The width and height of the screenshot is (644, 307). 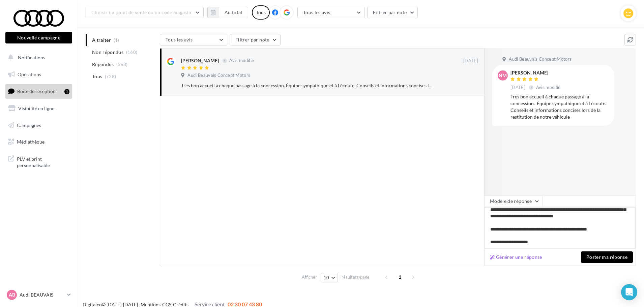 I want to click on a: Médiathèque, so click(x=39, y=142).